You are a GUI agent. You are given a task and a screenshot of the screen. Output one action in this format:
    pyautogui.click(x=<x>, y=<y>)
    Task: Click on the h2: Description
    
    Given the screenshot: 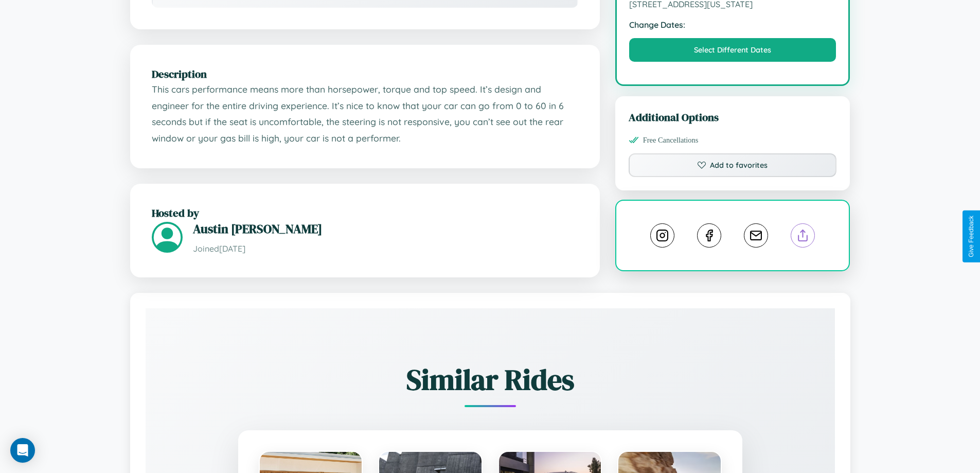 What is the action you would take?
    pyautogui.click(x=365, y=73)
    